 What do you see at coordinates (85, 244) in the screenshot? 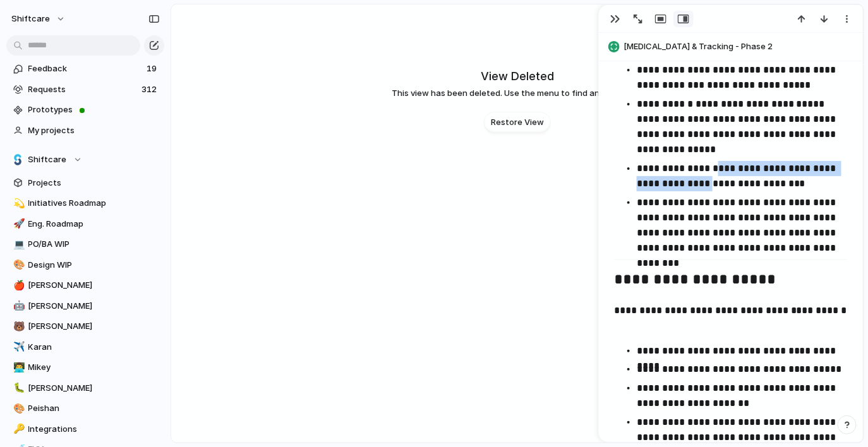
I see `div: 💻PO/BA WIP` at bounding box center [85, 244].